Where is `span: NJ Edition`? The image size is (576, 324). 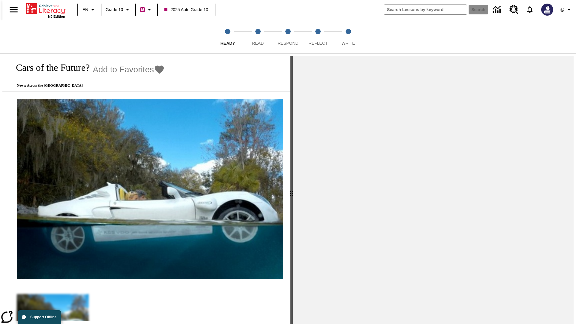
span: NJ Edition is located at coordinates (56, 17).